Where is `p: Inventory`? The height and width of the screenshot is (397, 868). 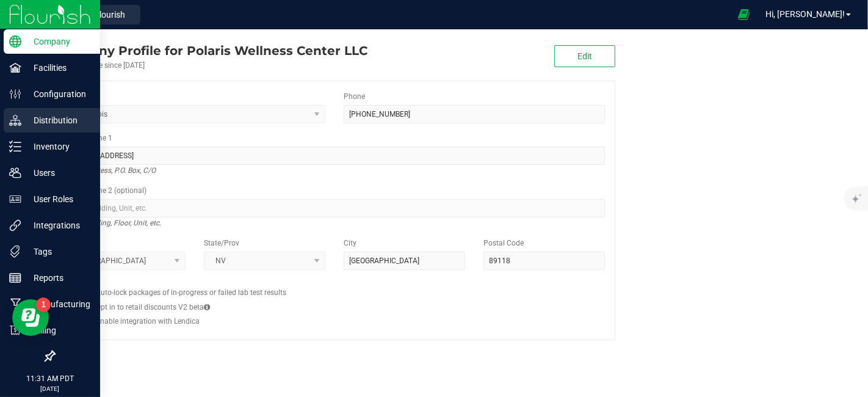 p: Inventory is located at coordinates (58, 146).